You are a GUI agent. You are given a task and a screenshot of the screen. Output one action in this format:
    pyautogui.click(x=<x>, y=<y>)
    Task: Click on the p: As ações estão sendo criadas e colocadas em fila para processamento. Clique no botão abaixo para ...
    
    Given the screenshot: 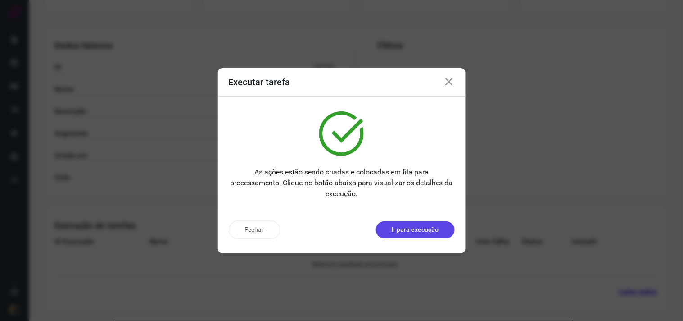 What is the action you would take?
    pyautogui.click(x=342, y=183)
    